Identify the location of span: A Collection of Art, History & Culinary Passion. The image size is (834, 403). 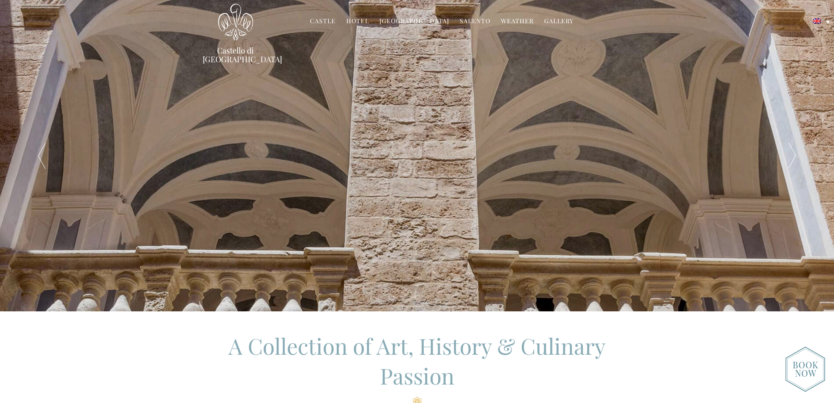
(417, 360).